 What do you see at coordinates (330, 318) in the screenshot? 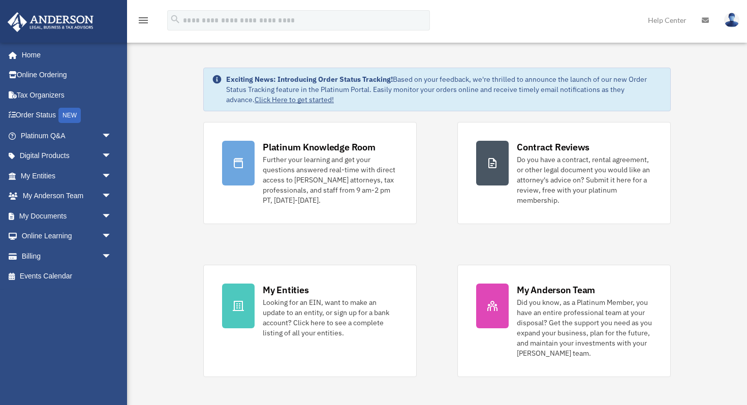
I see `div: Looking for an EIN, want to make an update to an entity, or sign up for a bank account? Click her...` at bounding box center [330, 318].